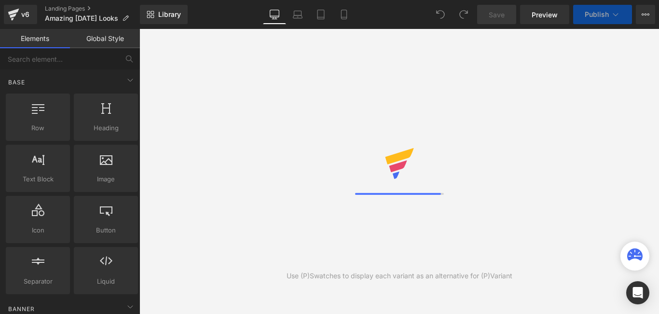  I want to click on button: Redo, so click(464, 14).